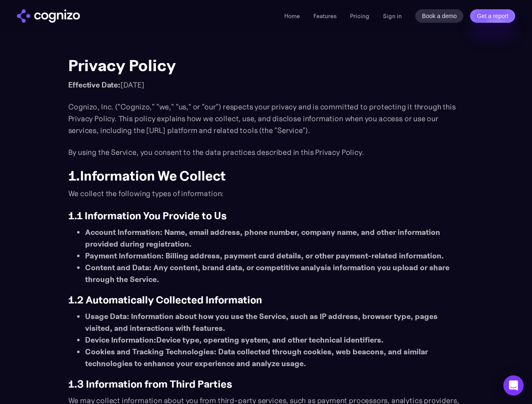 The height and width of the screenshot is (404, 532). Describe the element at coordinates (148, 216) in the screenshot. I see `strong: 1.1 Information You Provide to Us` at that location.